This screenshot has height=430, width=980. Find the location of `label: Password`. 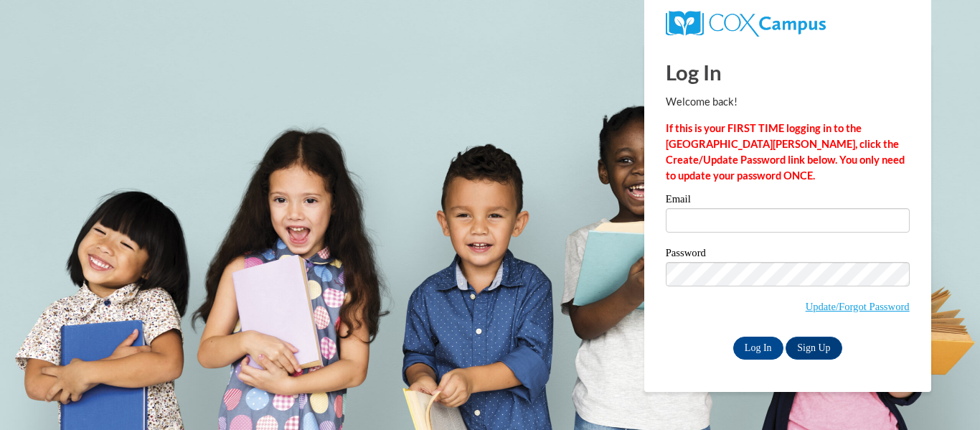

label: Password is located at coordinates (788, 255).